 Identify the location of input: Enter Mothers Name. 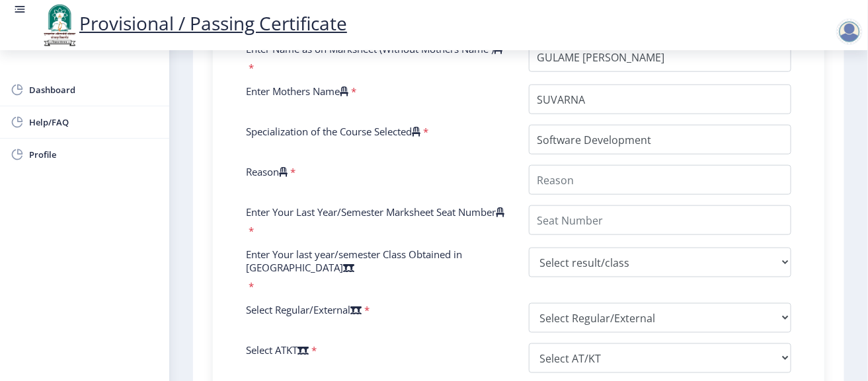
(660, 99).